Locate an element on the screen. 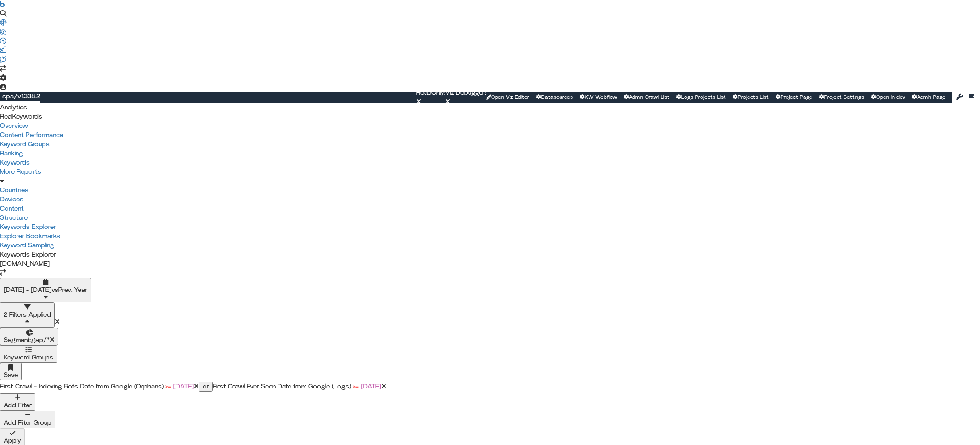 This screenshot has width=980, height=445. span: vs Prev. Year is located at coordinates (69, 290).